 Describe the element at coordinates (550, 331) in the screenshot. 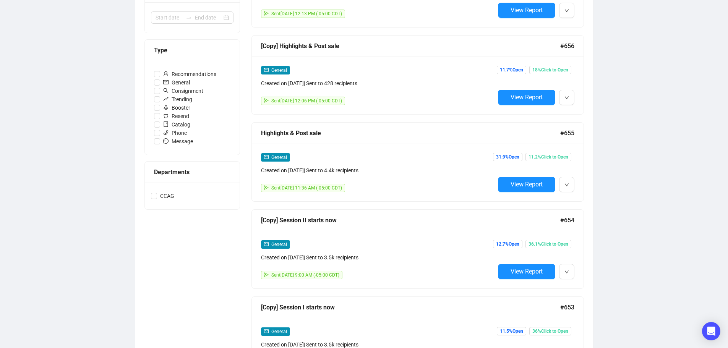

I see `span: 36% Click to Open` at that location.